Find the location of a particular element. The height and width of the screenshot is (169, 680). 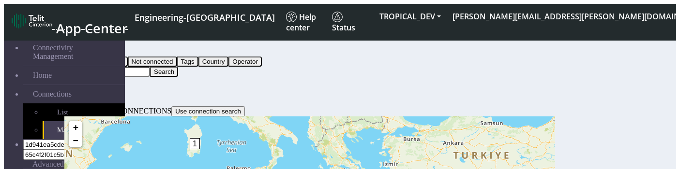

a: Your current platform instance is located at coordinates (204, 16).